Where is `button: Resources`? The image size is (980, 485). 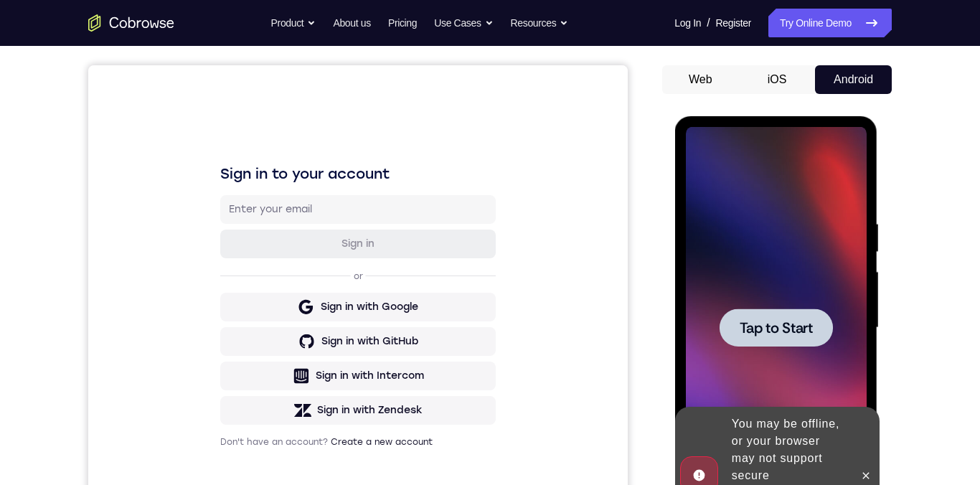
button: Resources is located at coordinates (539, 23).